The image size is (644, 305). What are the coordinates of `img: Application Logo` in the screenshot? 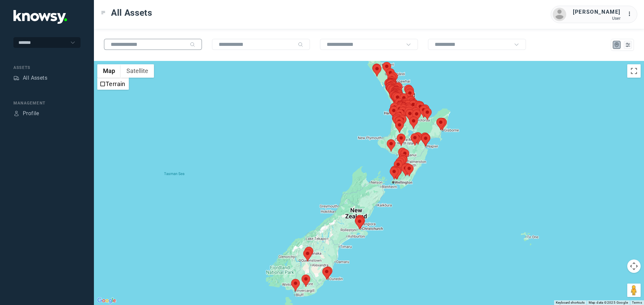 It's located at (40, 17).